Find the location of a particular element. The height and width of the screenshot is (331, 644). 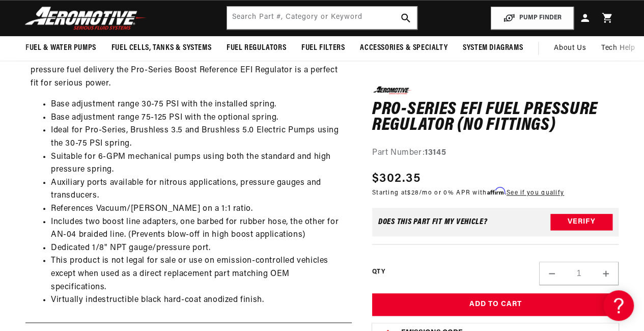

input: Search by Part Number, Category or Keyword is located at coordinates (322, 18).